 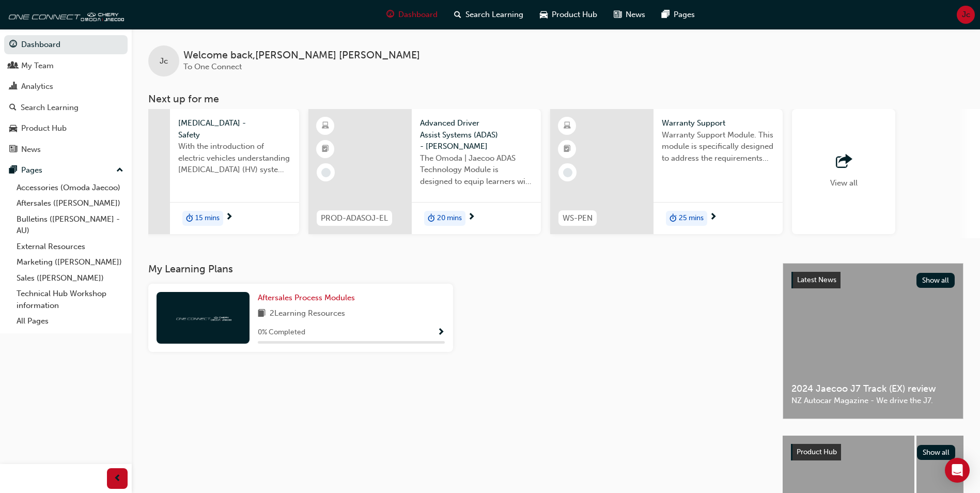 I want to click on span: people-icon, so click(x=13, y=66).